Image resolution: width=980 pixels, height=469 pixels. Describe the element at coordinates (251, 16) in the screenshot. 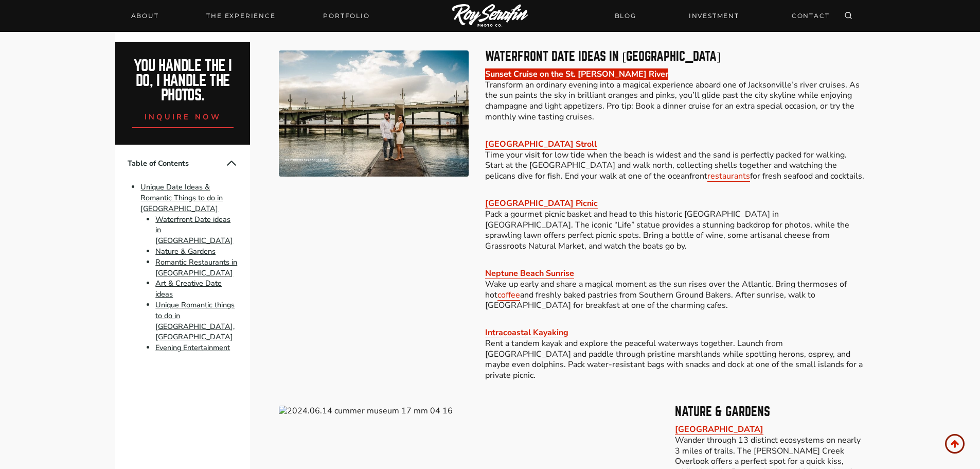

I see `nav: Primary Navigation` at that location.